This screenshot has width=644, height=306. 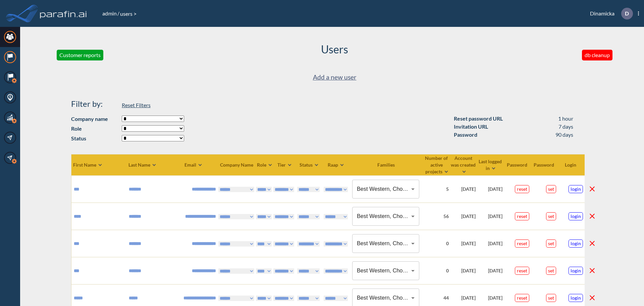 I want to click on div: Invitation URL, so click(x=471, y=127).